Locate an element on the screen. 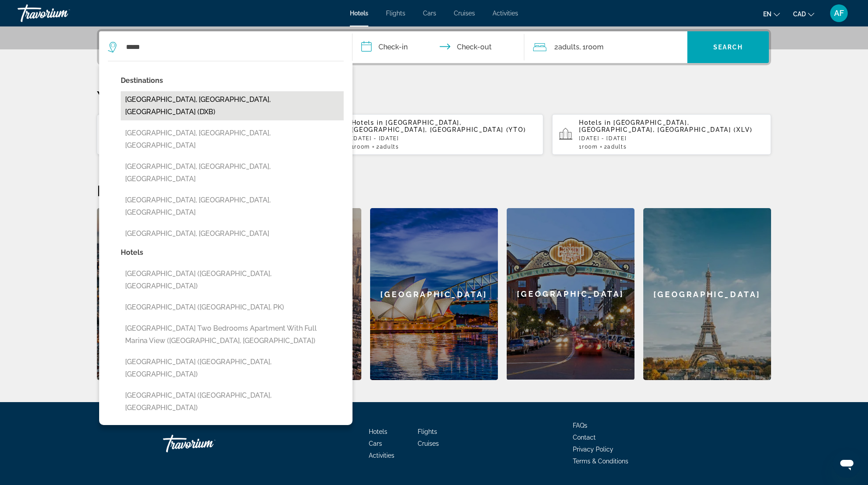 This screenshot has height=485, width=868. span: AF is located at coordinates (839, 13).